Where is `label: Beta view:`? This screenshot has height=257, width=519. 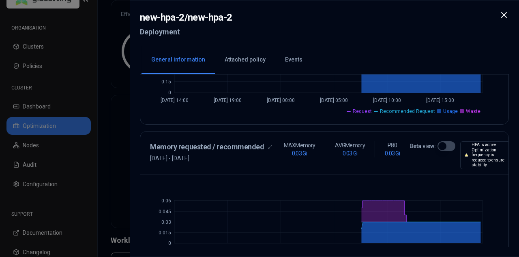 label: Beta view: is located at coordinates (422, 146).